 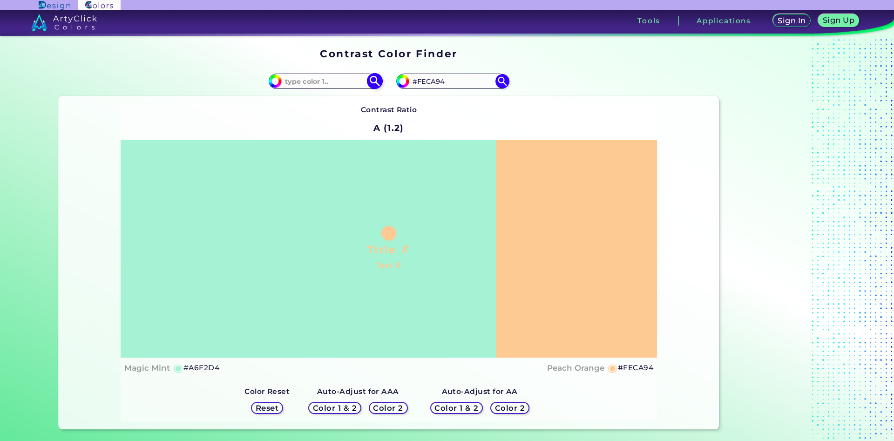 What do you see at coordinates (649, 20) in the screenshot?
I see `h3: Tools` at bounding box center [649, 20].